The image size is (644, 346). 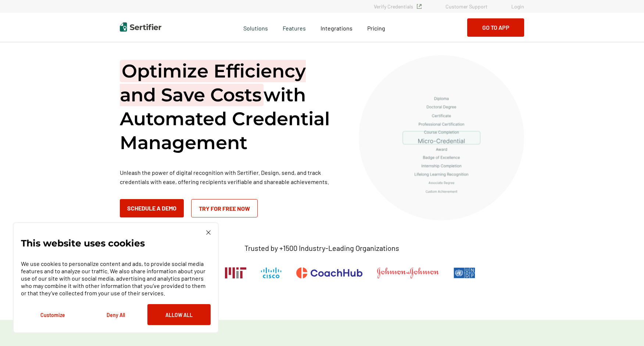 I want to click on a: Integrations, so click(x=336, y=27).